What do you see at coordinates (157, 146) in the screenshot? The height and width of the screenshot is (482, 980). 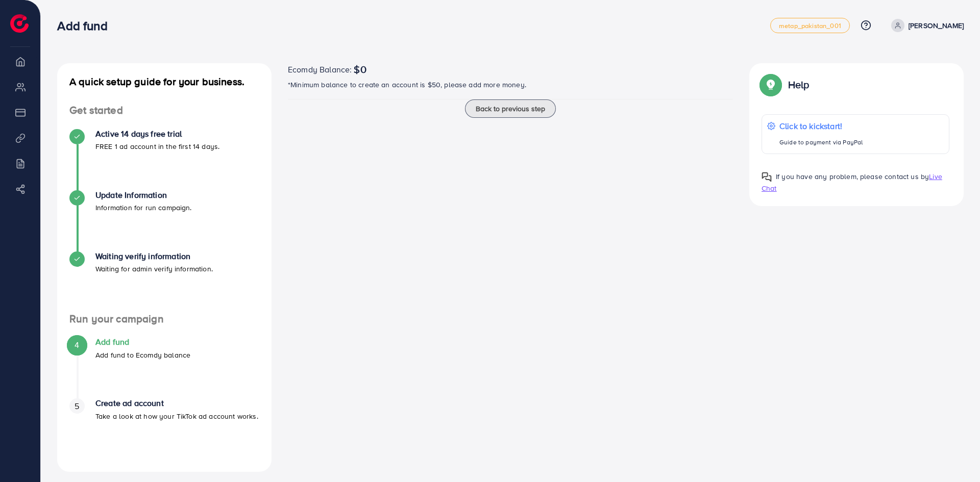 I see `p: FREE 1 ad account in the first 14 days.` at bounding box center [157, 146].